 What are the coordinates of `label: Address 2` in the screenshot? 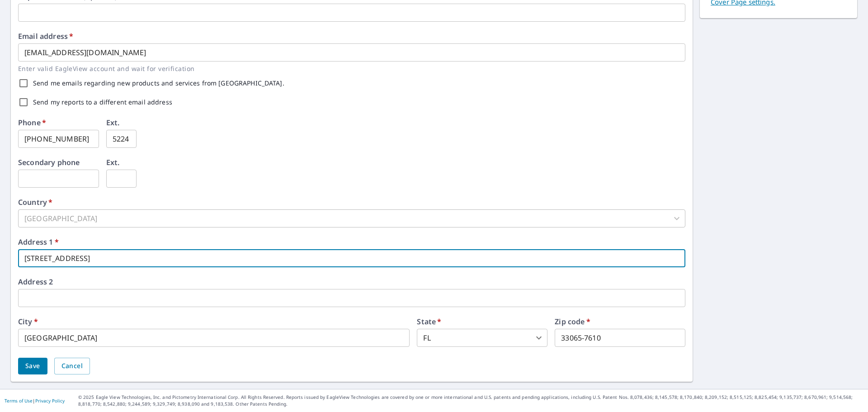 It's located at (36, 282).